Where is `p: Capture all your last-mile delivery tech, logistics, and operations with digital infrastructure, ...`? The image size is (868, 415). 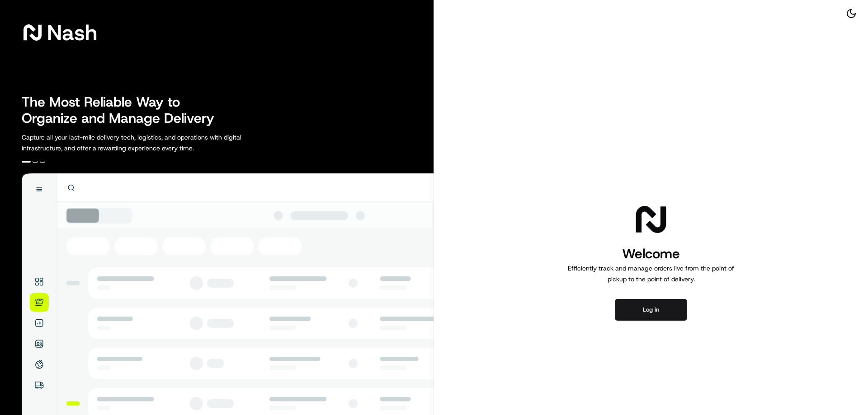 p: Capture all your last-mile delivery tech, logistics, and operations with digital infrastructure, ... is located at coordinates (152, 143).